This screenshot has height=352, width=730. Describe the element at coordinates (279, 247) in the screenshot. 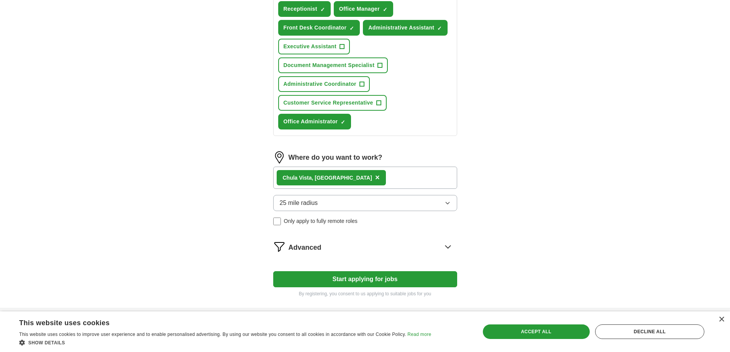

I see `img: filter` at that location.